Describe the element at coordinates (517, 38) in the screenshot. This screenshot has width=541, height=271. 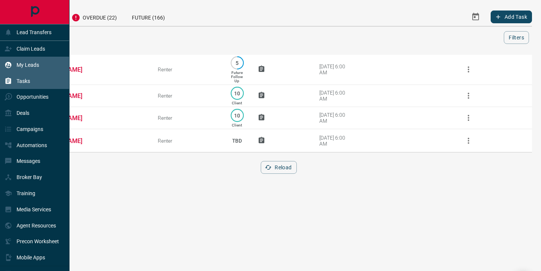
I see `button: Filters` at that location.